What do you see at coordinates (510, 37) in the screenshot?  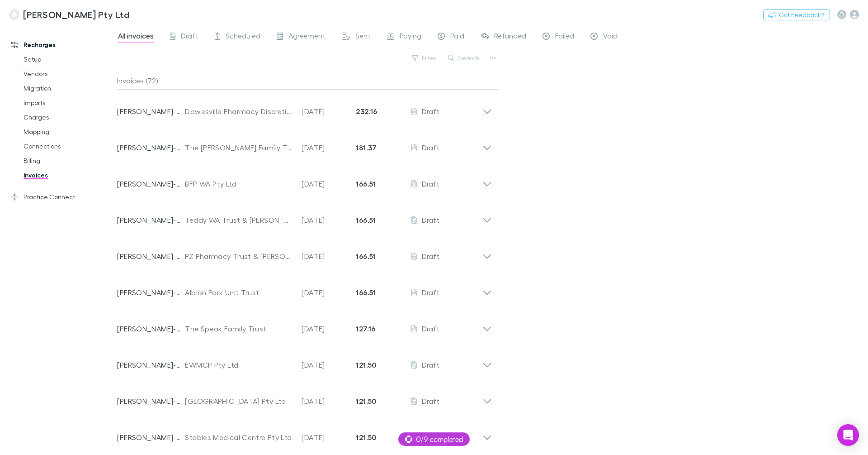 I see `span: Refunded` at bounding box center [510, 37].